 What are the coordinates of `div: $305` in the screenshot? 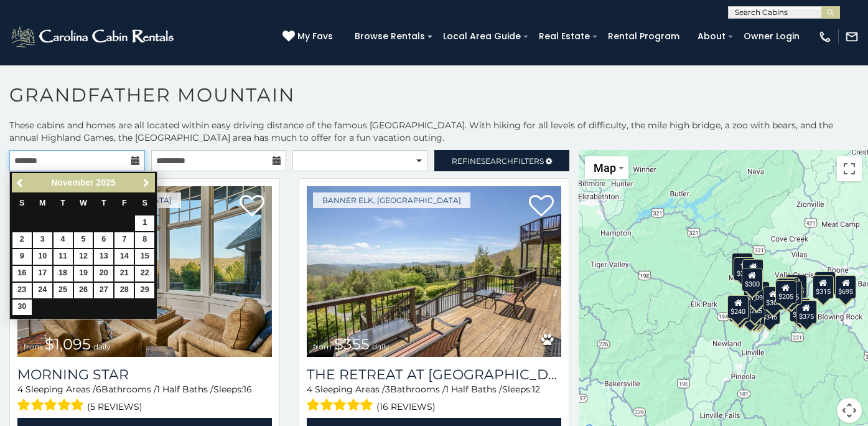 It's located at (772, 299).